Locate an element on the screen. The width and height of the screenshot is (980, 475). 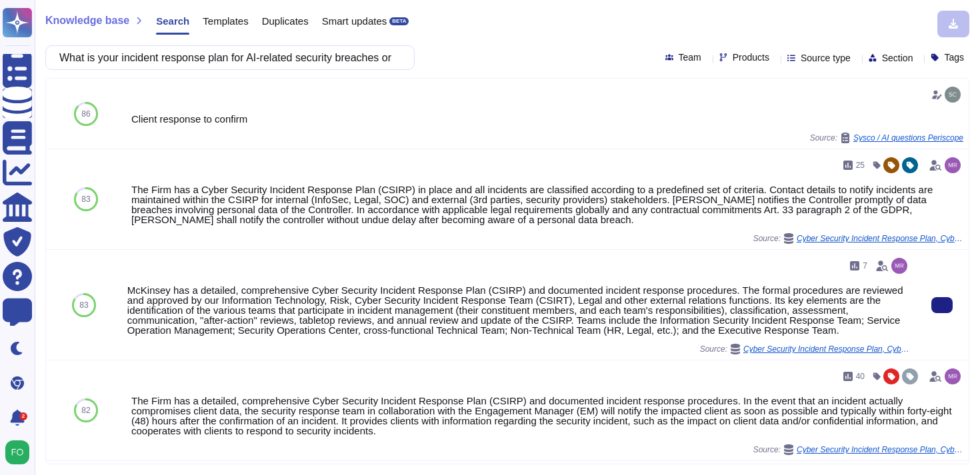
span: Knowledge base is located at coordinates (87, 21).